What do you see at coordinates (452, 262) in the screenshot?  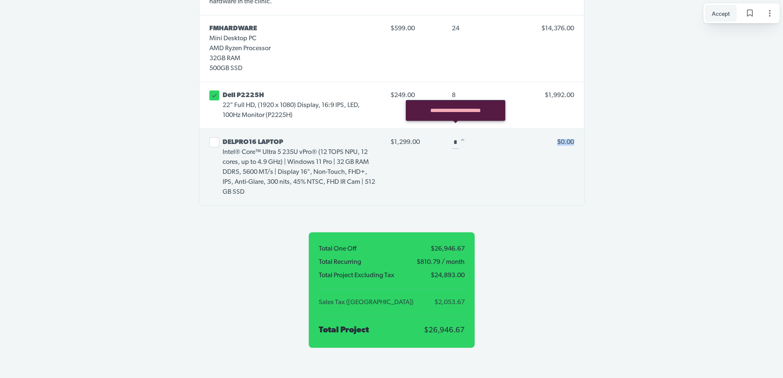 I see `span: / month` at bounding box center [452, 262].